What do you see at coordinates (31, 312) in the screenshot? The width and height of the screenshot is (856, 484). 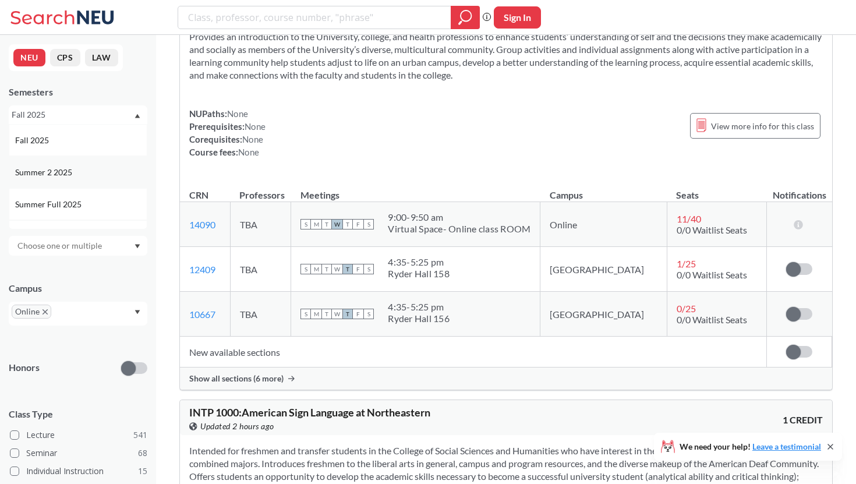 I see `span: OnlineX to remove pill` at bounding box center [31, 312].